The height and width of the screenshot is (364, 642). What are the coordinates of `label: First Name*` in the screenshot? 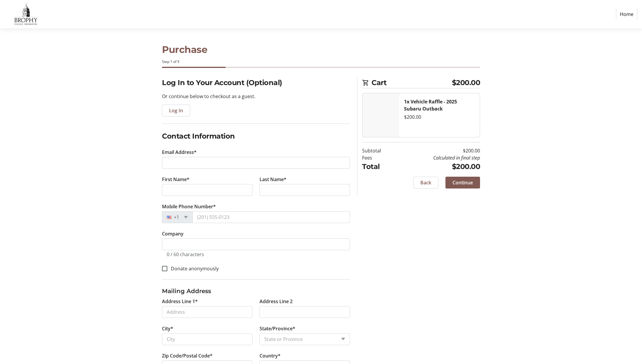 It's located at (176, 179).